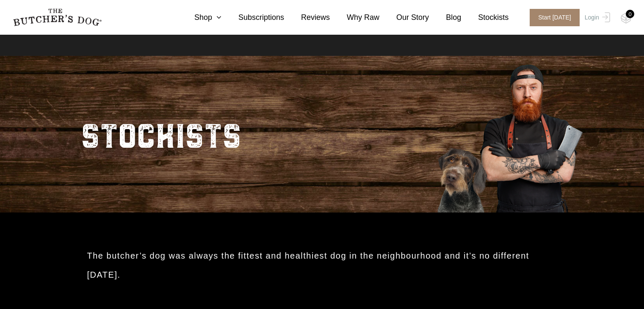  Describe the element at coordinates (253, 17) in the screenshot. I see `a: Subscriptions` at that location.